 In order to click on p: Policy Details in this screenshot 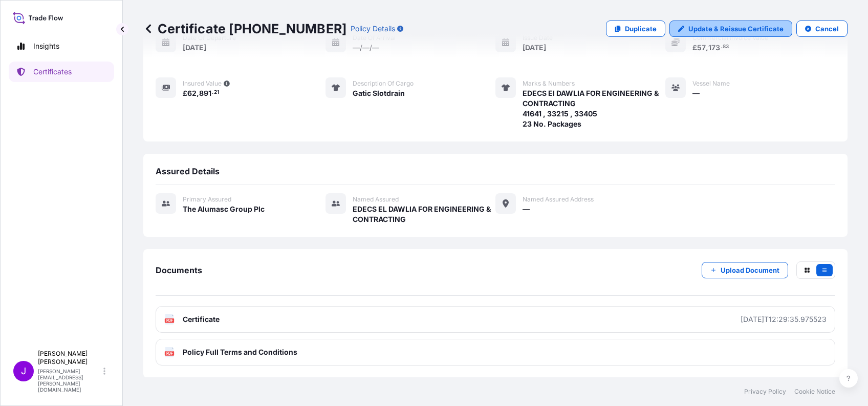, I will do `click(373, 29)`.